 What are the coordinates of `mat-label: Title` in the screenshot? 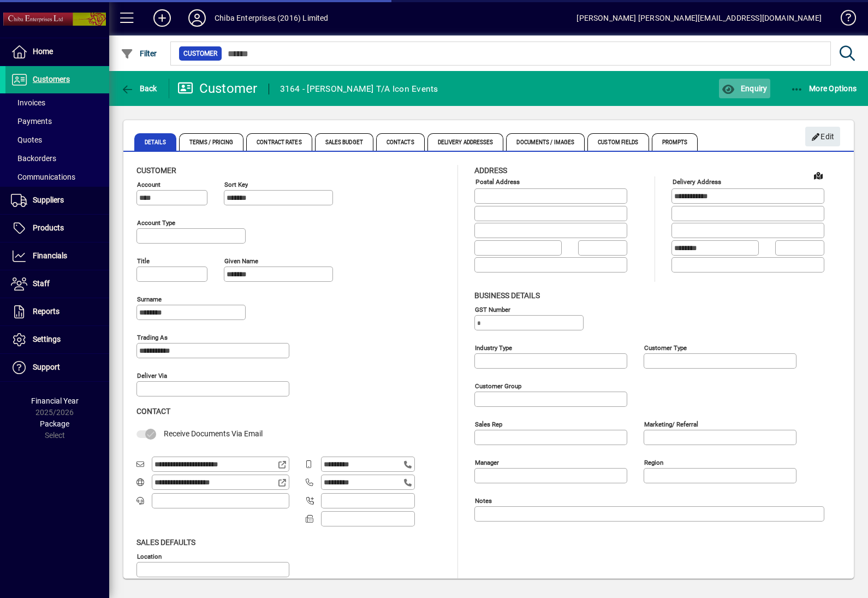 It's located at (143, 262).